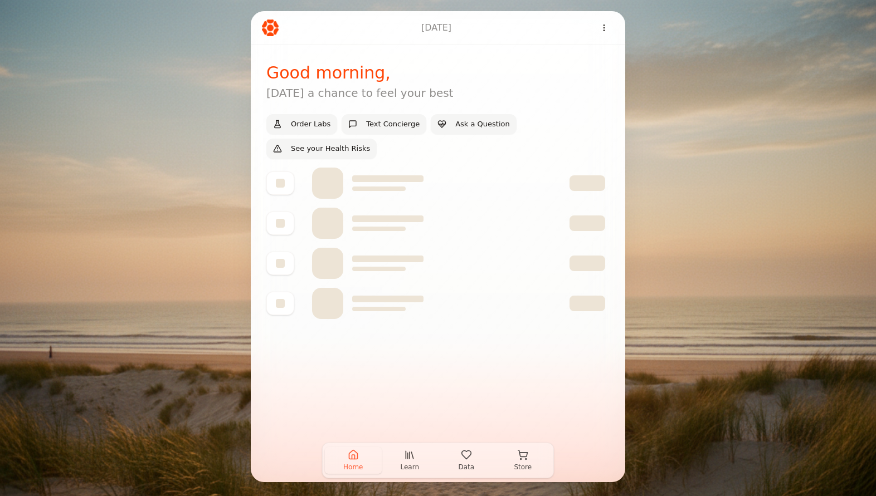 The height and width of the screenshot is (496, 876). Describe the element at coordinates (310, 124) in the screenshot. I see `span: Order Labs` at that location.